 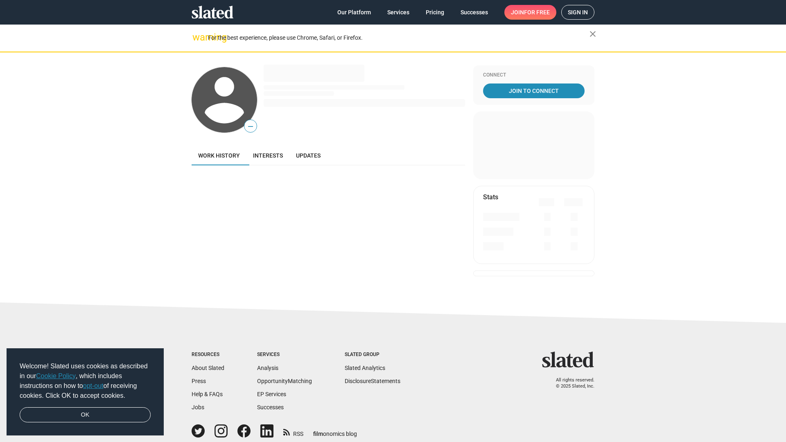 I want to click on mat-icon: close, so click(x=593, y=34).